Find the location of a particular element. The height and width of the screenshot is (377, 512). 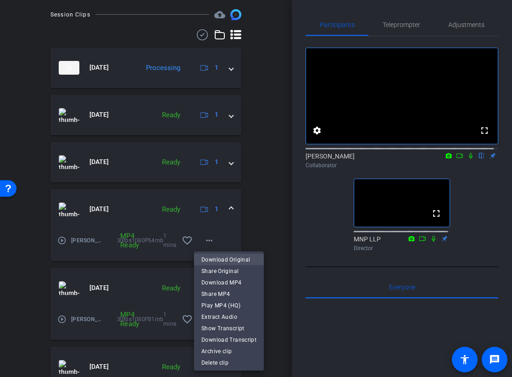

span: Archive clip is located at coordinates (229, 351).